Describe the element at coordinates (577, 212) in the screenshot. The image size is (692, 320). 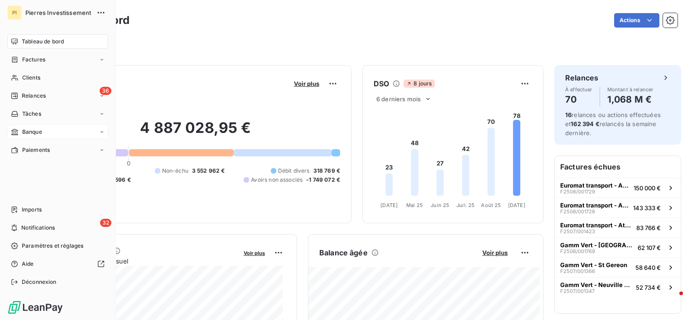
I see `span: F2508/001728` at that location.